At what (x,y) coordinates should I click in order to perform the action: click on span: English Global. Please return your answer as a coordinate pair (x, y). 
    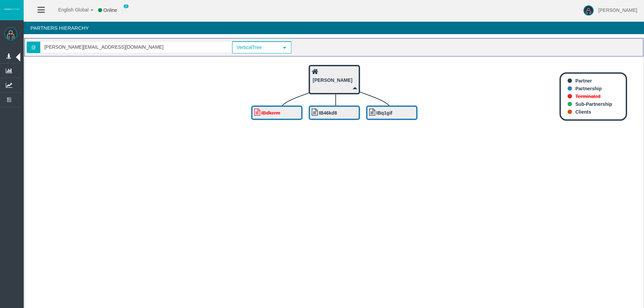
    Looking at the image, I should click on (69, 10).